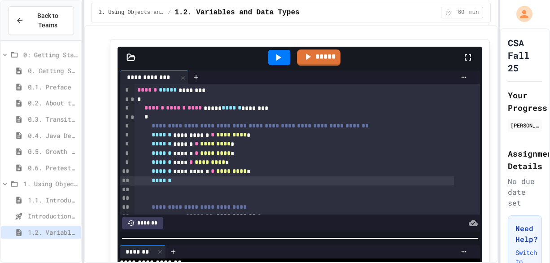 Image resolution: width=550 pixels, height=263 pixels. What do you see at coordinates (50, 54) in the screenshot?
I see `span: 0: Getting Started` at bounding box center [50, 54].